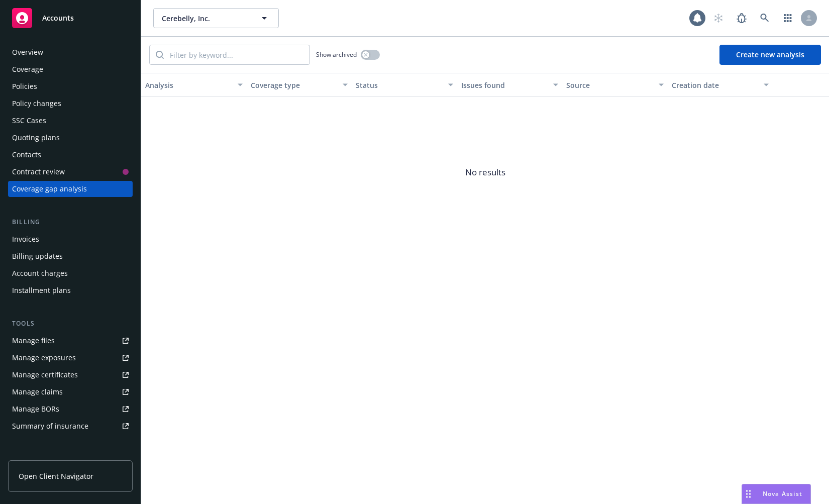  I want to click on button: Analysis, so click(193, 85).